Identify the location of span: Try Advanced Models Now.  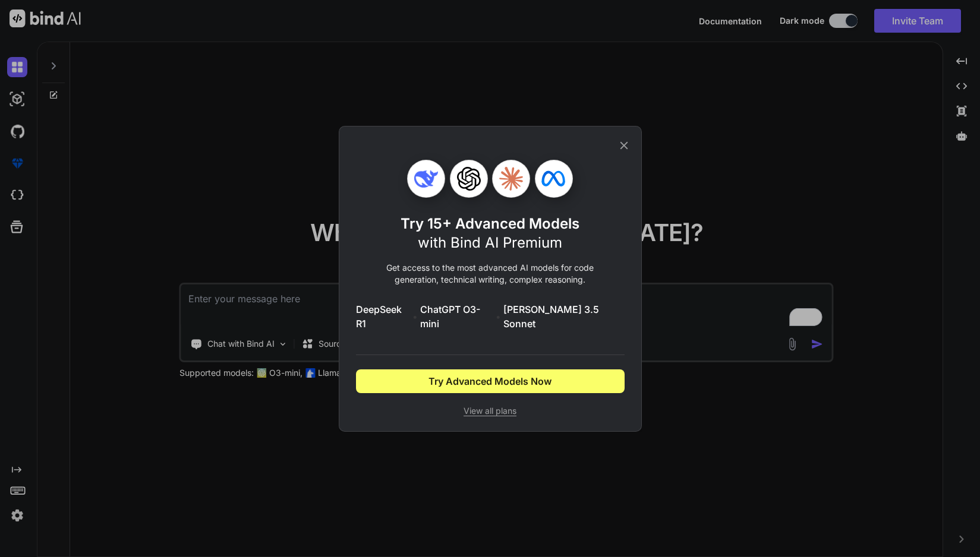
(490, 381).